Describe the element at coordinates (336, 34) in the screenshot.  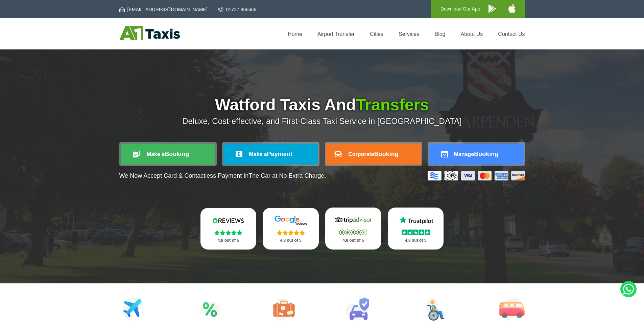
I see `a: Airport Transfer` at that location.